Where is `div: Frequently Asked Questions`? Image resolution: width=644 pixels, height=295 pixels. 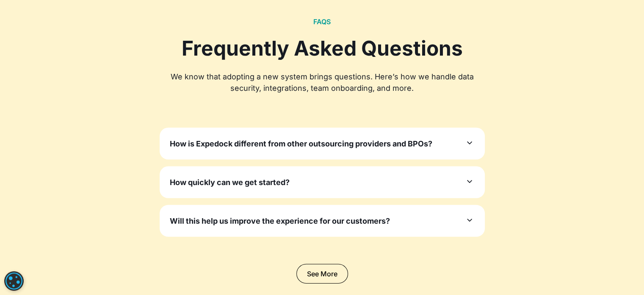
div: Frequently Asked Questions is located at coordinates (322, 48).